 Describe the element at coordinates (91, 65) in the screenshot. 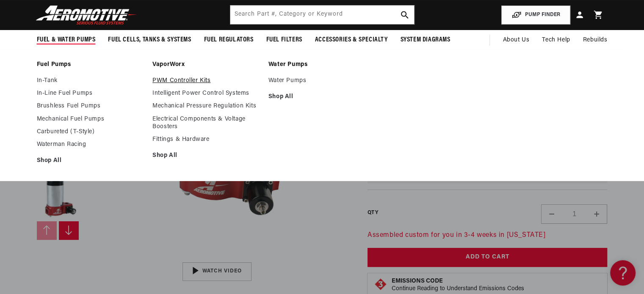

I see `a: Fuel Pumps` at that location.